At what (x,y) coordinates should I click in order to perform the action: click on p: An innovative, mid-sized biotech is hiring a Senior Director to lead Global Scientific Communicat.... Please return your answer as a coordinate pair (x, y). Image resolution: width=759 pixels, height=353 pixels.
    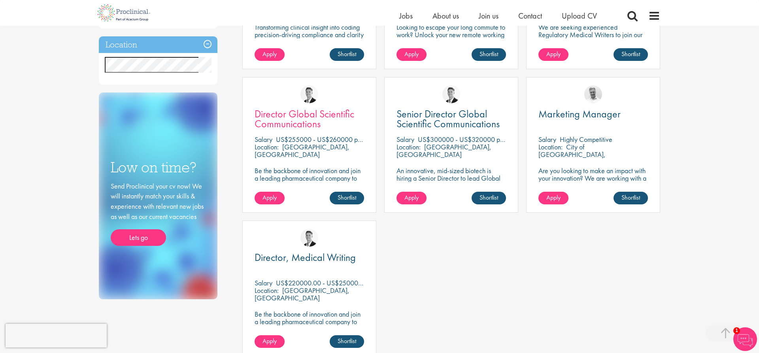
    Looking at the image, I should click on (451, 182).